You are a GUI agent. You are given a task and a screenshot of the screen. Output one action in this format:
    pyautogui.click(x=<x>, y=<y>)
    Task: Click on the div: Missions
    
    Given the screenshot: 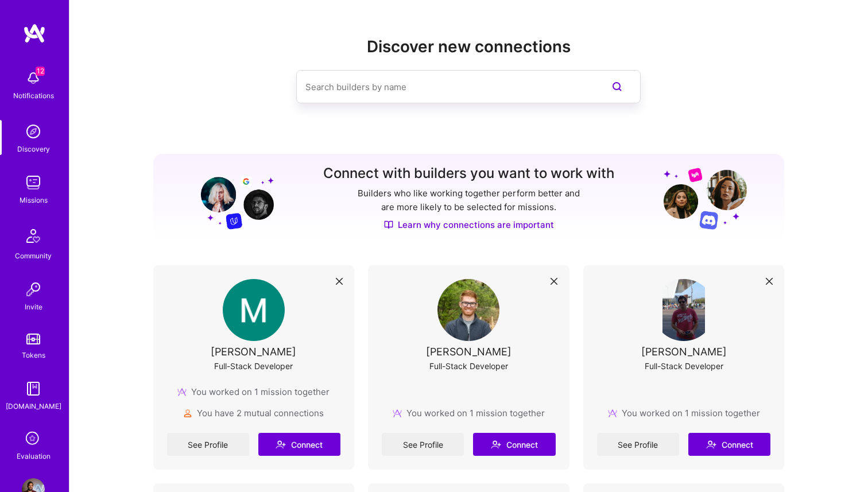 What is the action you would take?
    pyautogui.click(x=33, y=200)
    